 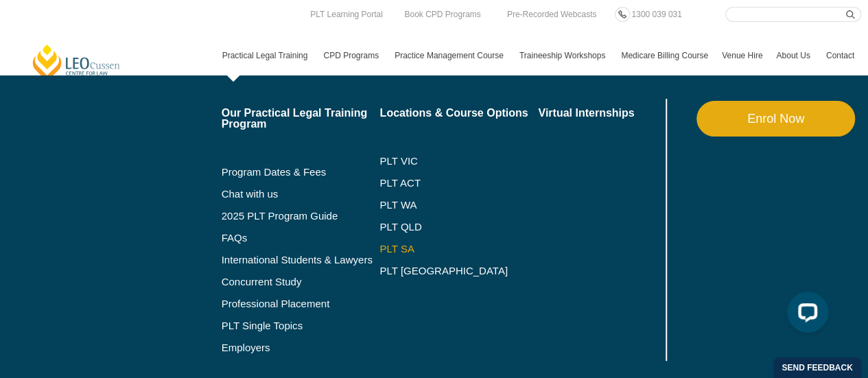 What do you see at coordinates (284, 216) in the screenshot?
I see `a: 2025 PLT Program Guide` at bounding box center [284, 216].